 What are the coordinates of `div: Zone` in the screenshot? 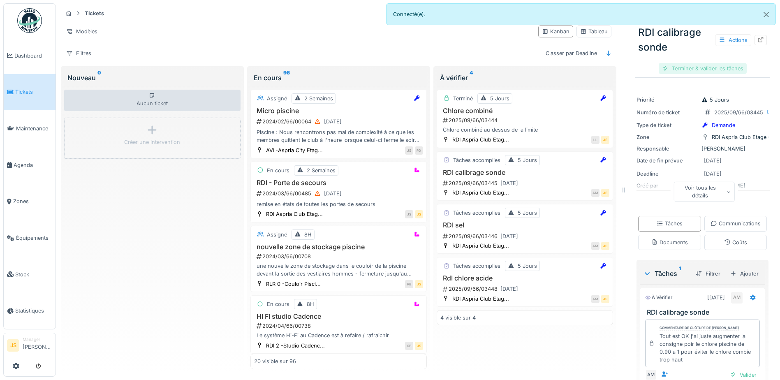 It's located at (667, 137).